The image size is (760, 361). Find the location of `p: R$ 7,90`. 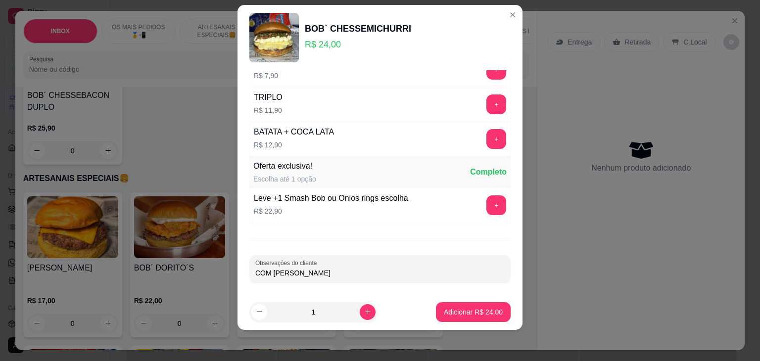

p: R$ 7,90 is located at coordinates (320, 76).